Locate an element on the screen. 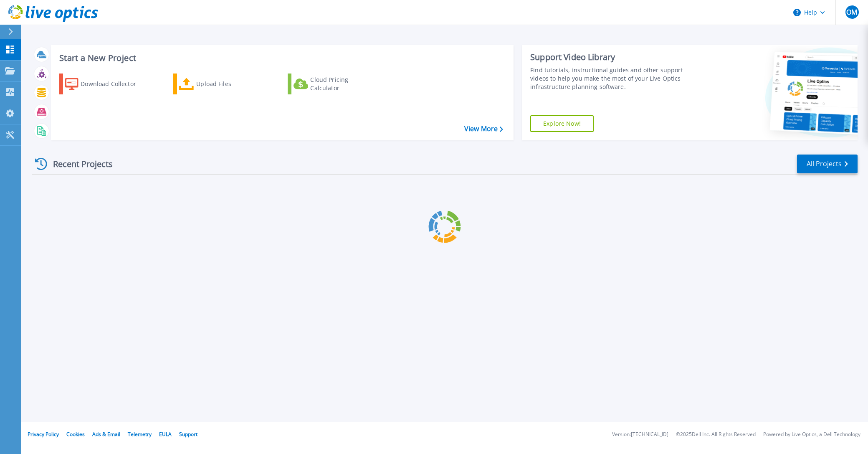 The image size is (868, 454). li: © 2025 Dell Inc. All Rights Reserved is located at coordinates (715, 434).